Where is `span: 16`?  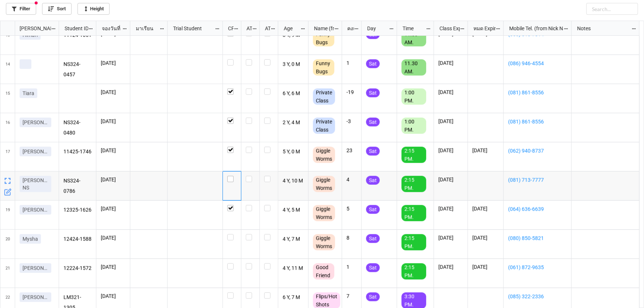 span: 16 is located at coordinates (8, 127).